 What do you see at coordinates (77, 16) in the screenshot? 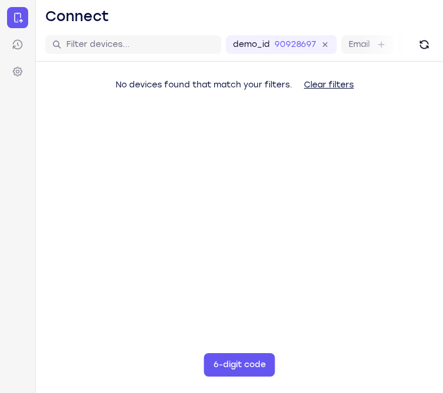
I see `h1: Connect` at bounding box center [77, 16].